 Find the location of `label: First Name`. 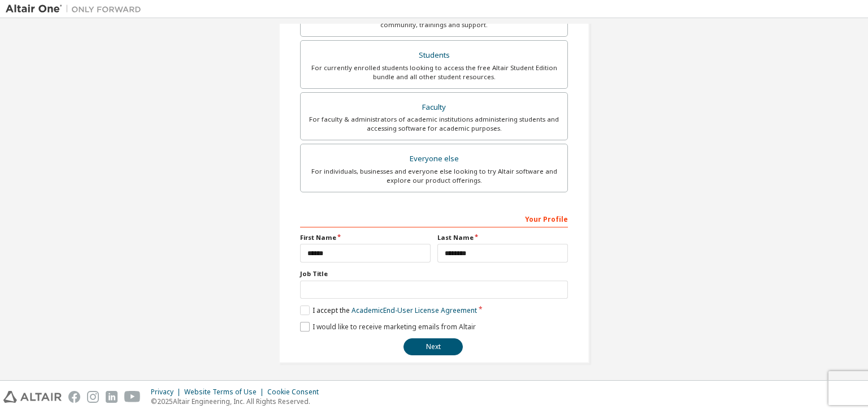

label: First Name is located at coordinates (366, 238).